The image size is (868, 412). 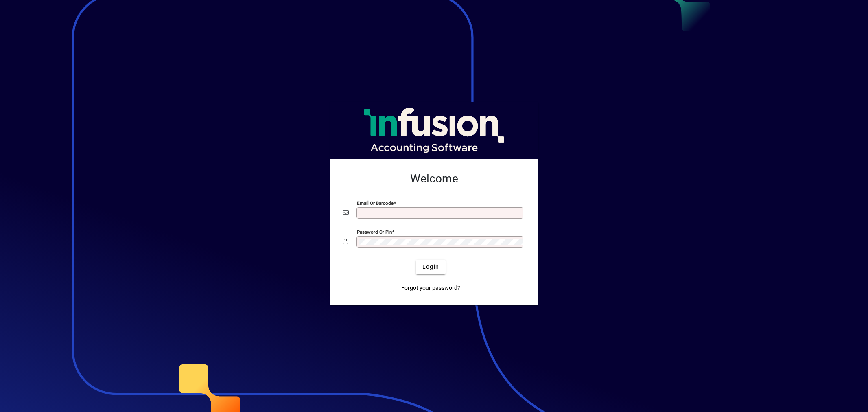 I want to click on mat-label: Password or Pin, so click(x=374, y=232).